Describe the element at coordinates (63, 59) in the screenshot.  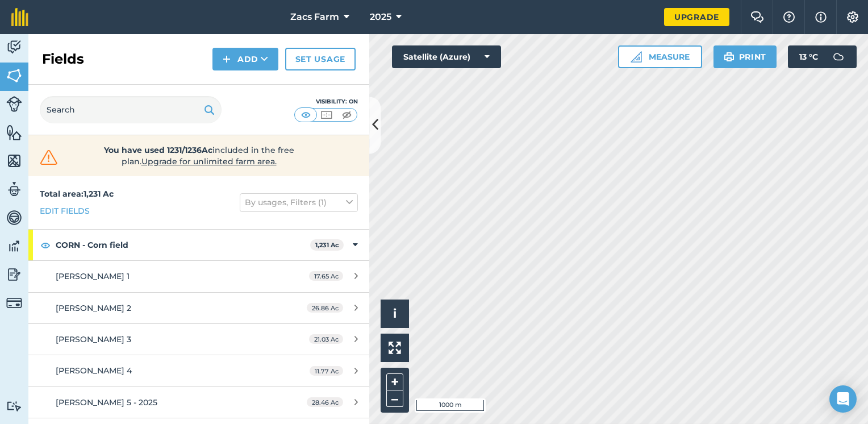
I see `h2: Fields` at that location.